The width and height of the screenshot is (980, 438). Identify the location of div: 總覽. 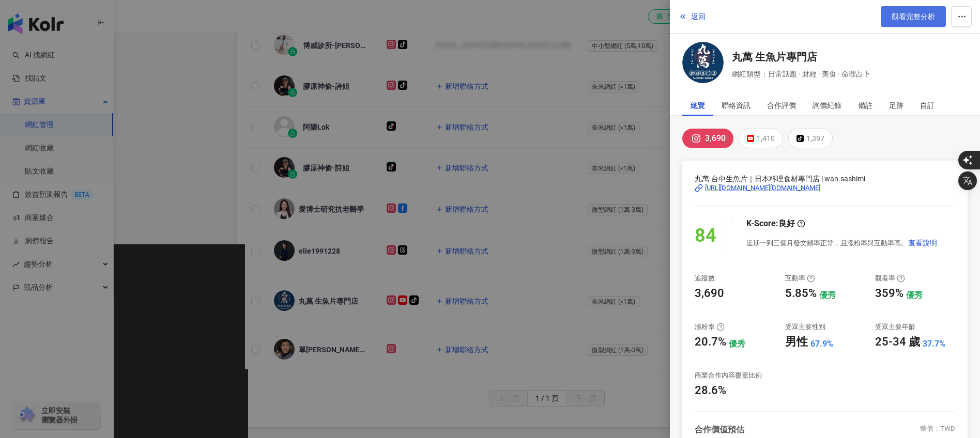
(698, 106).